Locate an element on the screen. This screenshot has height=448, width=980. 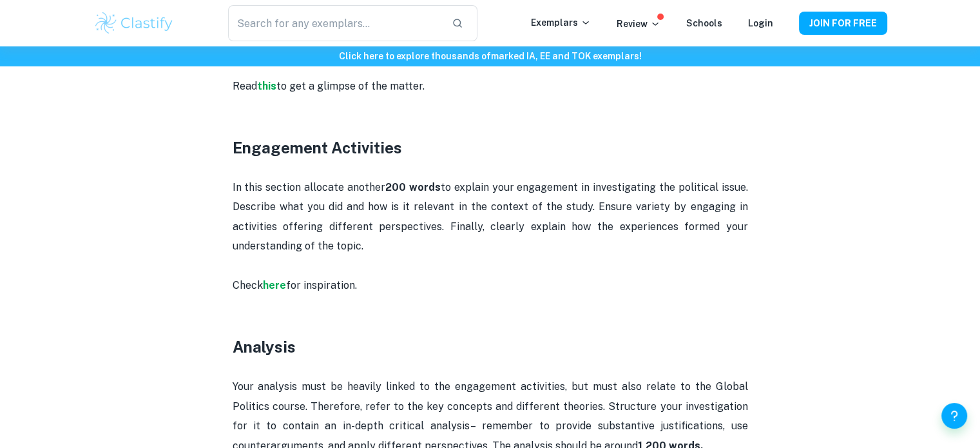
a: Clastify logo is located at coordinates (134, 23).